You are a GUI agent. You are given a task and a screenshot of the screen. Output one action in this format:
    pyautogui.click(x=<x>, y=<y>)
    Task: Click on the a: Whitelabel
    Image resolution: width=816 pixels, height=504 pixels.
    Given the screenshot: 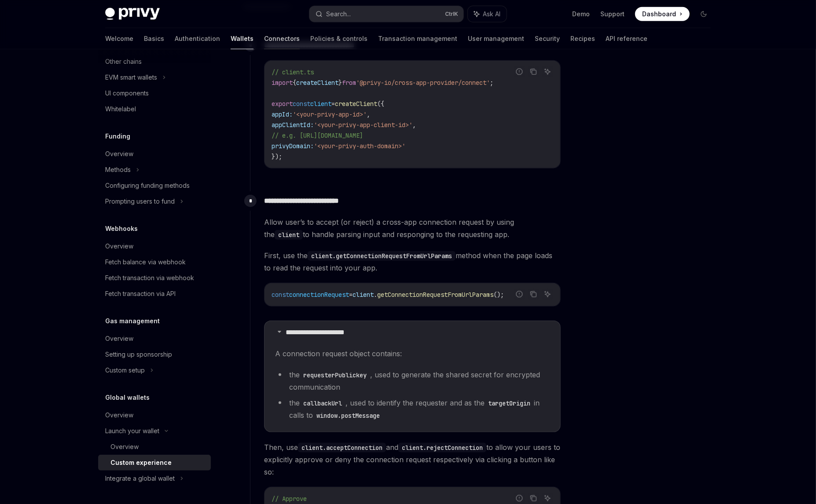 What is the action you would take?
    pyautogui.click(x=155, y=109)
    